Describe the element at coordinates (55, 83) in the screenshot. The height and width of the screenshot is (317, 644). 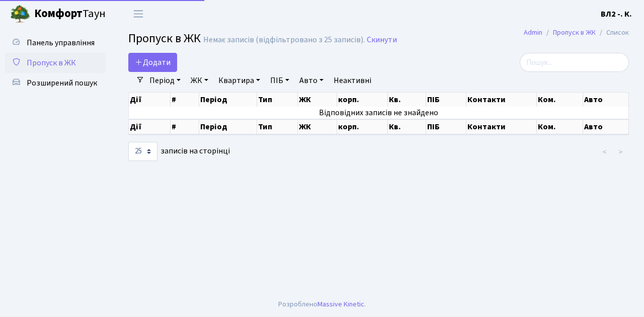
I see `a: Розширений пошук` at that location.